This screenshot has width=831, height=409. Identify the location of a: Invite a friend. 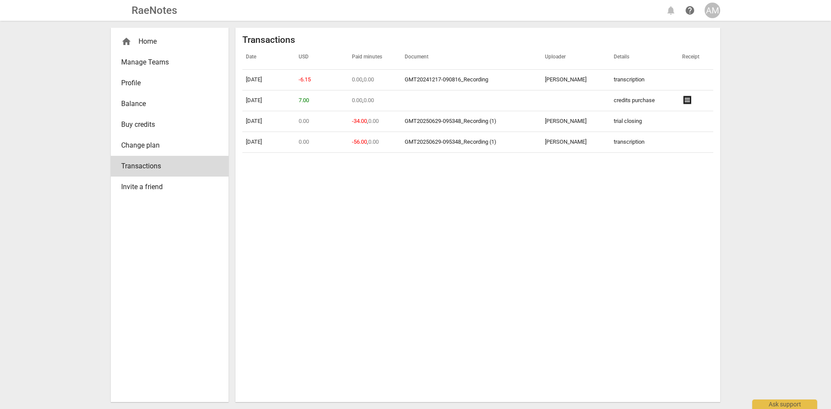
(170, 187).